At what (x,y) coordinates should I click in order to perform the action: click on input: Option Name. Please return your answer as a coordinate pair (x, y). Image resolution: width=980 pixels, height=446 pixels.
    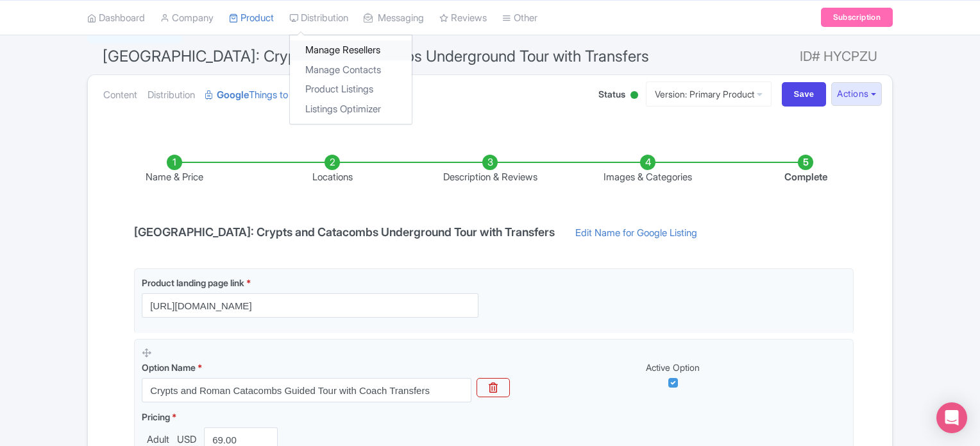
    Looking at the image, I should click on (306, 390).